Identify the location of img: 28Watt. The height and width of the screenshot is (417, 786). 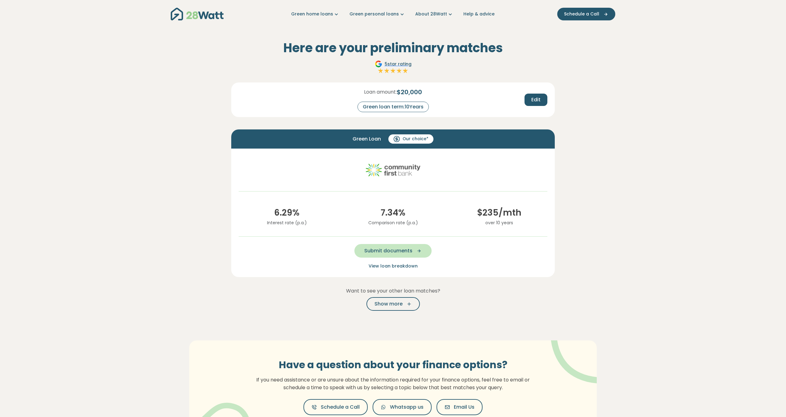
(197, 14).